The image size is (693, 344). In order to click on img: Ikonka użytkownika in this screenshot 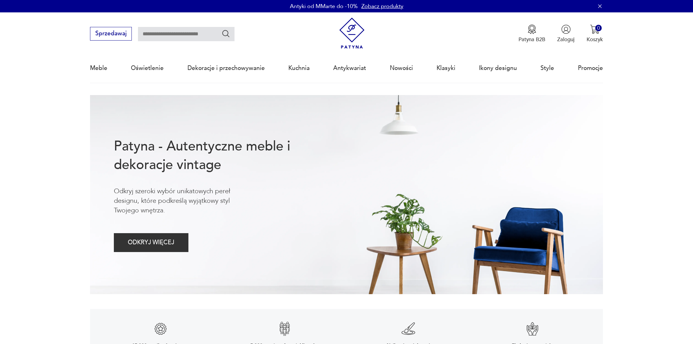, I will do `click(566, 29)`.